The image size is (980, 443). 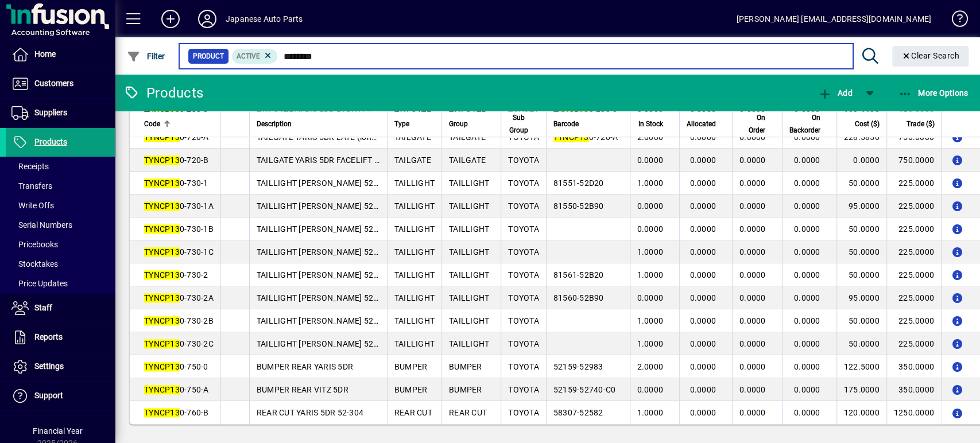 What do you see at coordinates (61, 263) in the screenshot?
I see `a: Stocktakes` at bounding box center [61, 263].